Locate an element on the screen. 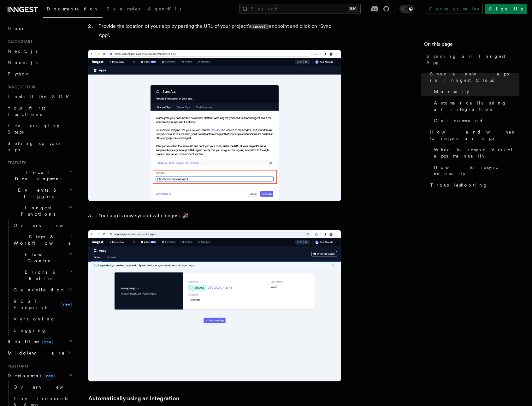 This screenshot has height=406, width=532. span: Setting up your app is located at coordinates (35, 147).